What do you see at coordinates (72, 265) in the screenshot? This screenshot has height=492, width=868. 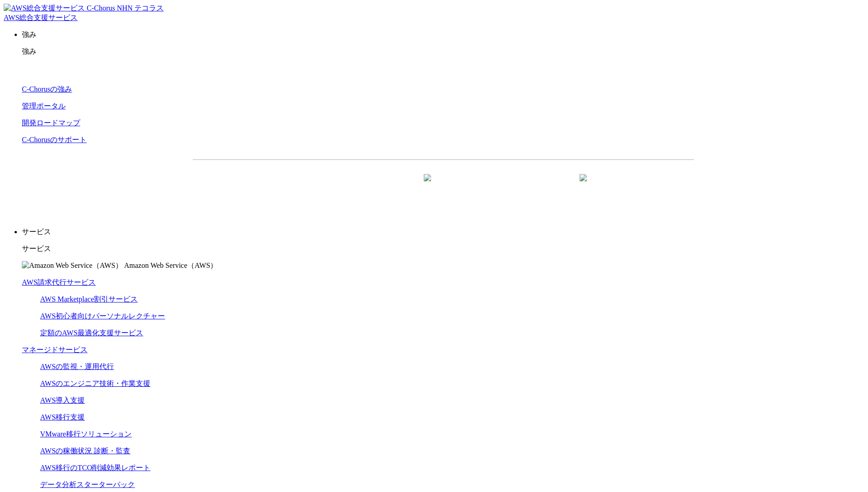 I see `img: Amazon Web Service（AWS）` at bounding box center [72, 265].